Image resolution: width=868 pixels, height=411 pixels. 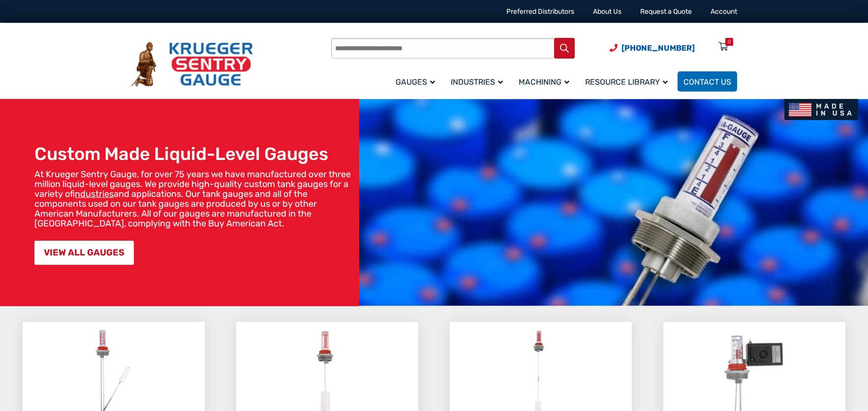 I want to click on a: Phone Number (920) 434-8860, so click(x=652, y=48).